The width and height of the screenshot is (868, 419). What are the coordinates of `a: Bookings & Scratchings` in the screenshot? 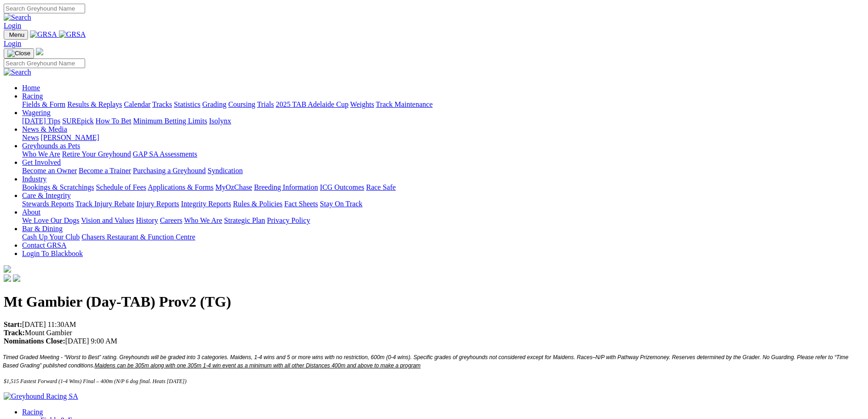 It's located at (58, 187).